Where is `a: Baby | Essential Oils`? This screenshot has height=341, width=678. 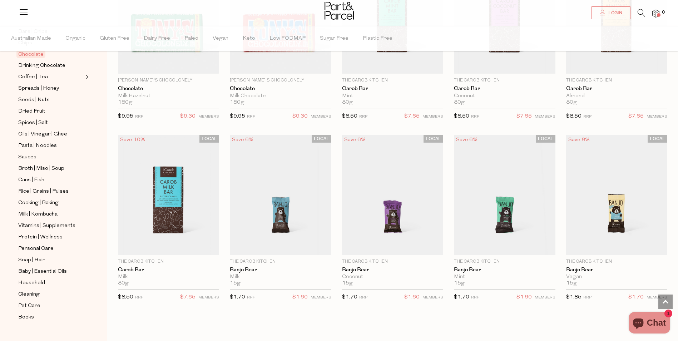
a: Baby | Essential Oils is located at coordinates (51, 271).